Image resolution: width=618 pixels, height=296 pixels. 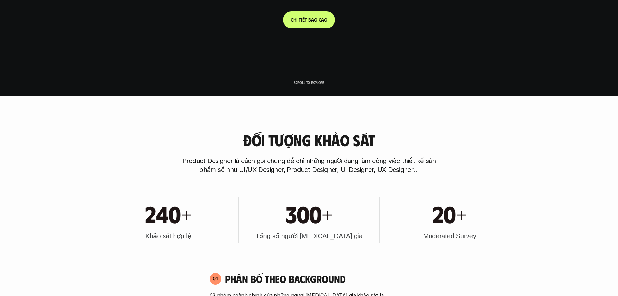 What do you see at coordinates (450, 213) in the screenshot?
I see `h1: 20+` at bounding box center [450, 213].